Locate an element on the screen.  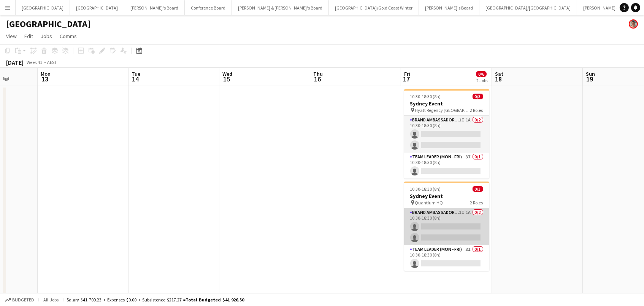
span: Sat is located at coordinates (499, 74).